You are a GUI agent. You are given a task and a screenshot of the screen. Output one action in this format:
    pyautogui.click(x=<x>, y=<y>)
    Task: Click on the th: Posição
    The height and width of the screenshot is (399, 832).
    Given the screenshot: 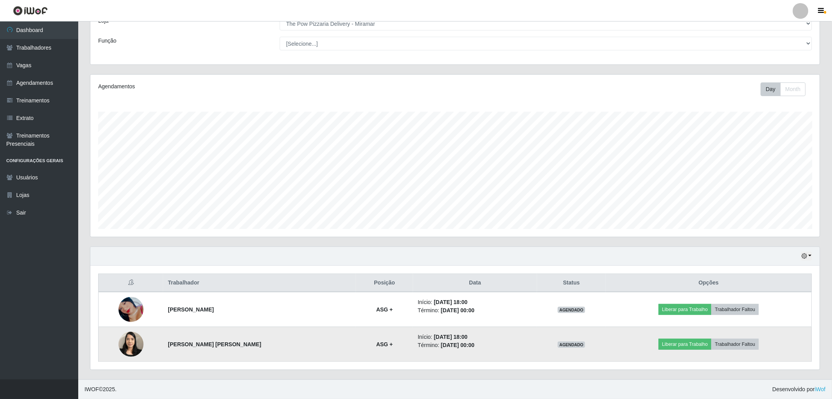 What is the action you would take?
    pyautogui.click(x=385, y=283)
    